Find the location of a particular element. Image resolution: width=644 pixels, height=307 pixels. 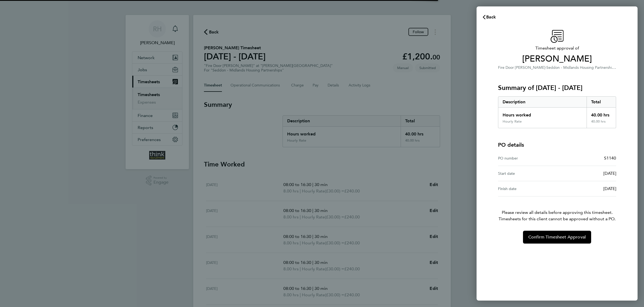

span: Back is located at coordinates (491, 17).